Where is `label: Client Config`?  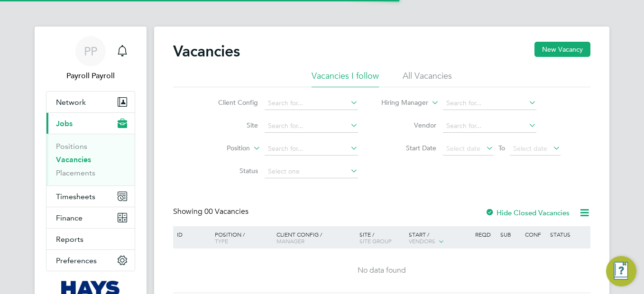
label: Client Config is located at coordinates (231, 102).